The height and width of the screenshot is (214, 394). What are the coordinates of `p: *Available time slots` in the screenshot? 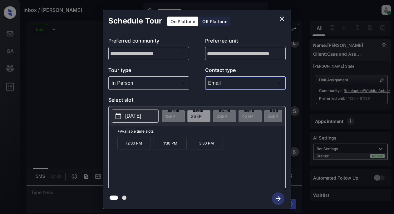 It's located at (202, 131).